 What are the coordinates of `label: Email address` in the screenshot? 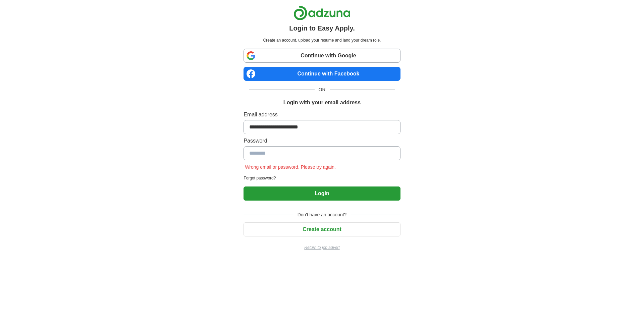 It's located at (322, 115).